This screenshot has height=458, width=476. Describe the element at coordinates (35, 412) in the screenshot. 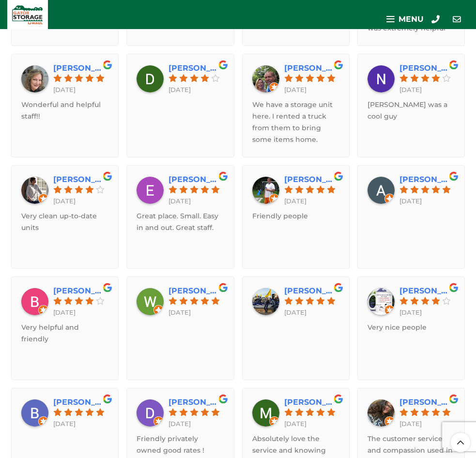

I see `img: Betsy Greene` at that location.